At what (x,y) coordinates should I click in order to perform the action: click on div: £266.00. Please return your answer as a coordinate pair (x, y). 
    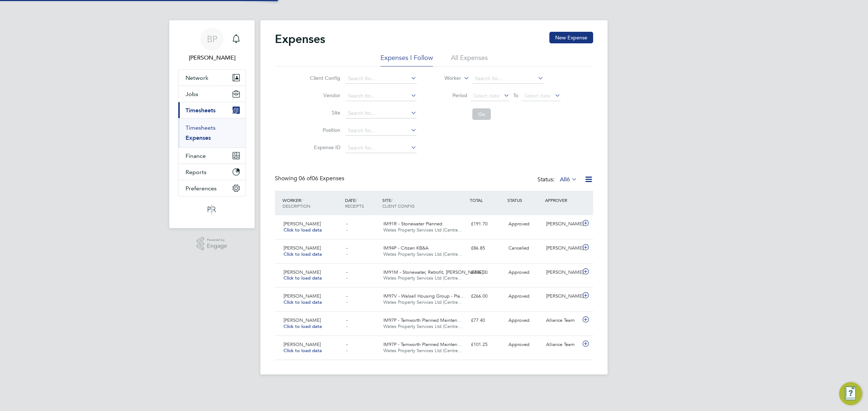
    Looking at the image, I should click on (486, 296).